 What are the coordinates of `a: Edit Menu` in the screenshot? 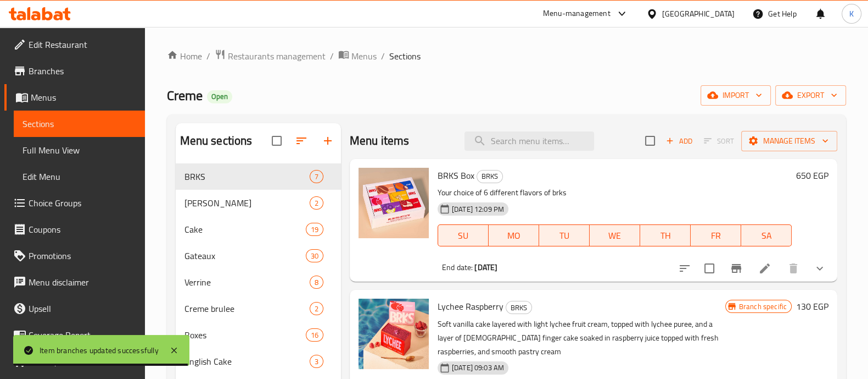 It's located at (79, 176).